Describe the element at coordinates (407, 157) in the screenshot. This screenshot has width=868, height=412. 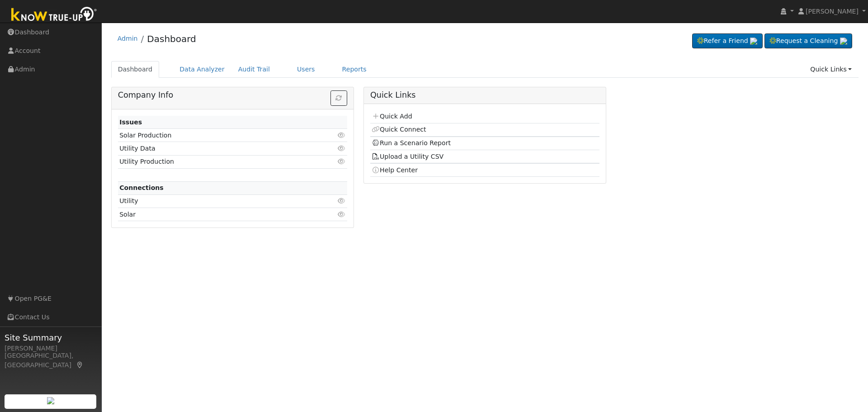
I see `a: Upload a Utility CSV` at that location.